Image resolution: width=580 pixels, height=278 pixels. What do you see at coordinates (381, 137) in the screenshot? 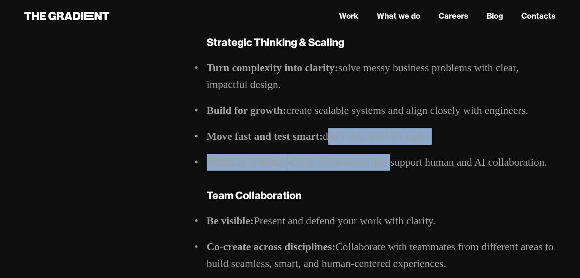
I see `li: don’t ship until it’s right.` at bounding box center [381, 137].